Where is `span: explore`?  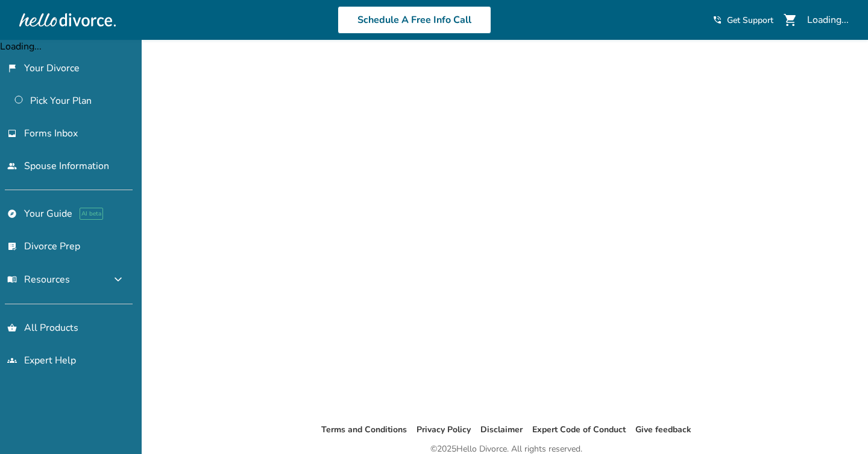
span: explore is located at coordinates (12, 213).